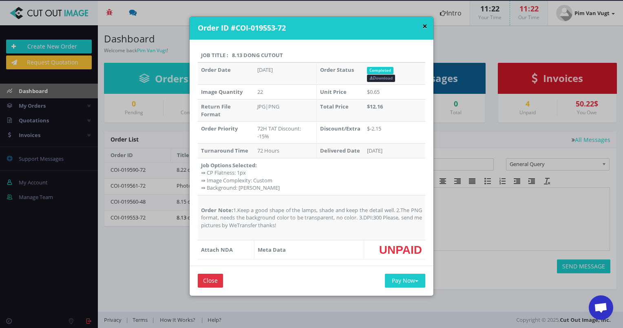  I want to click on td: $-2.15, so click(394, 133).